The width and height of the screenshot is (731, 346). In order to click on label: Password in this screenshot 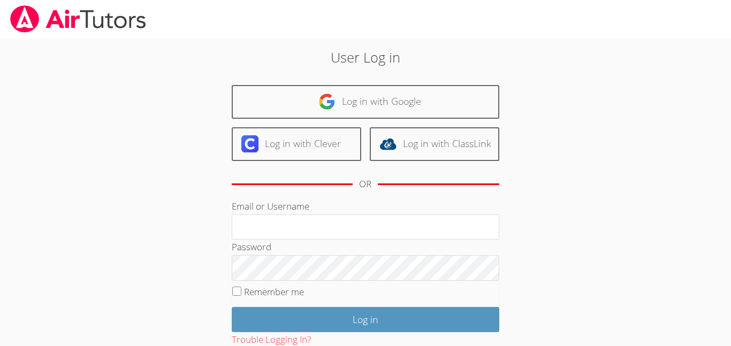, I will do `click(251, 247)`.